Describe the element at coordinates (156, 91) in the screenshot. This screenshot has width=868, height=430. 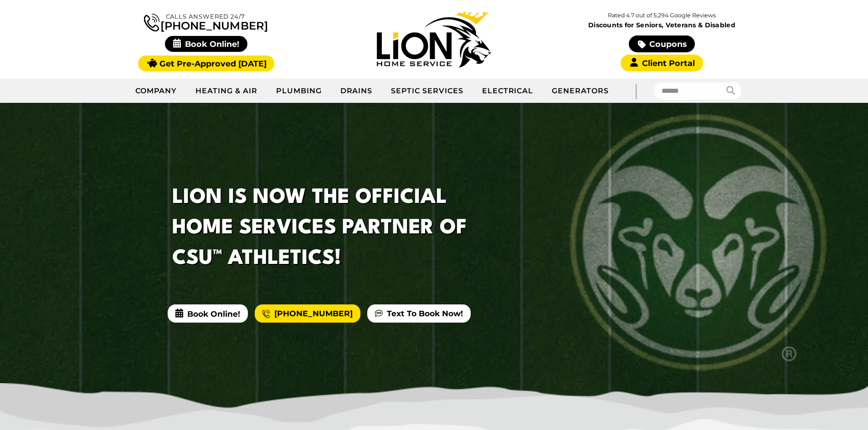
I see `a: Company` at that location.